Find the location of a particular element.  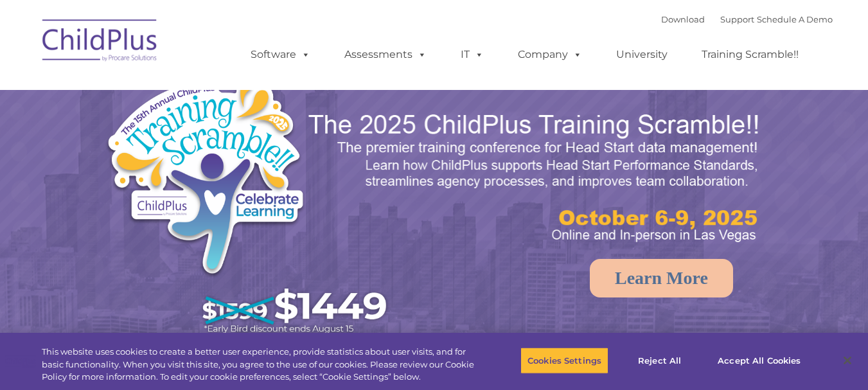

a: Learn More is located at coordinates (661, 278).